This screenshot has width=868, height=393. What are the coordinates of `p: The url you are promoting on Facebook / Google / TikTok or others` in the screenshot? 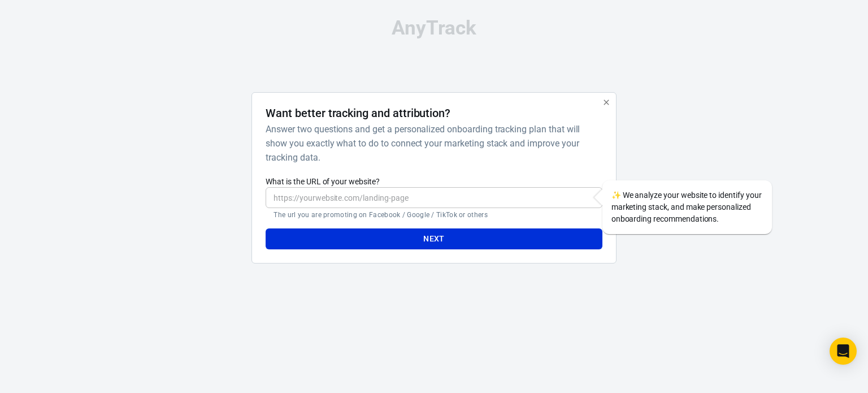 It's located at (433, 215).